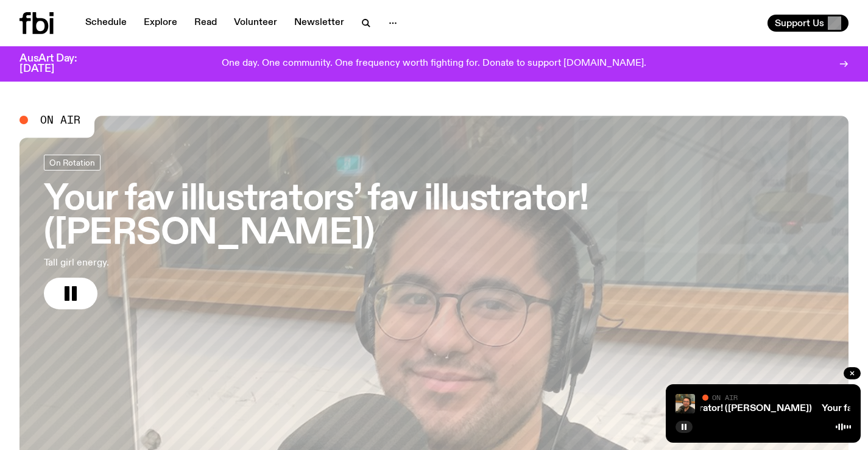 The height and width of the screenshot is (450, 868). What do you see at coordinates (106, 23) in the screenshot?
I see `a: Schedule` at bounding box center [106, 23].